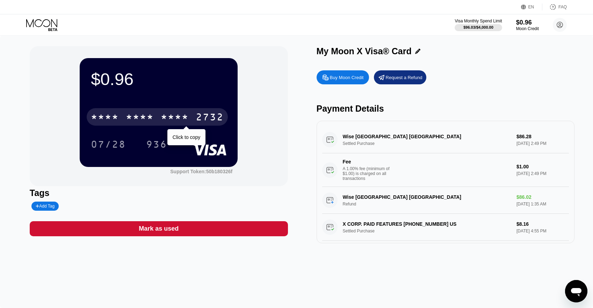 The height and width of the screenshot is (308, 593). What do you see at coordinates (367, 162) in the screenshot?
I see `div: Fee` at bounding box center [367, 162].